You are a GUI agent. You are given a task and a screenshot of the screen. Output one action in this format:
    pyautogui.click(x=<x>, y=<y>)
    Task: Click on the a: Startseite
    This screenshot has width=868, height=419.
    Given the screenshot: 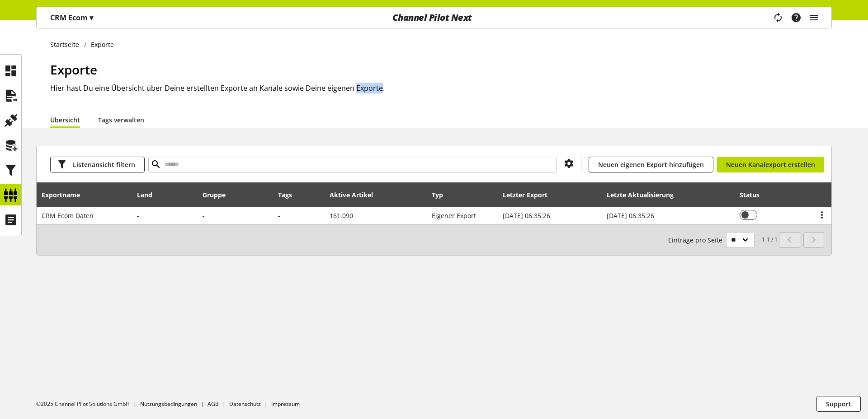 What is the action you would take?
    pyautogui.click(x=67, y=44)
    